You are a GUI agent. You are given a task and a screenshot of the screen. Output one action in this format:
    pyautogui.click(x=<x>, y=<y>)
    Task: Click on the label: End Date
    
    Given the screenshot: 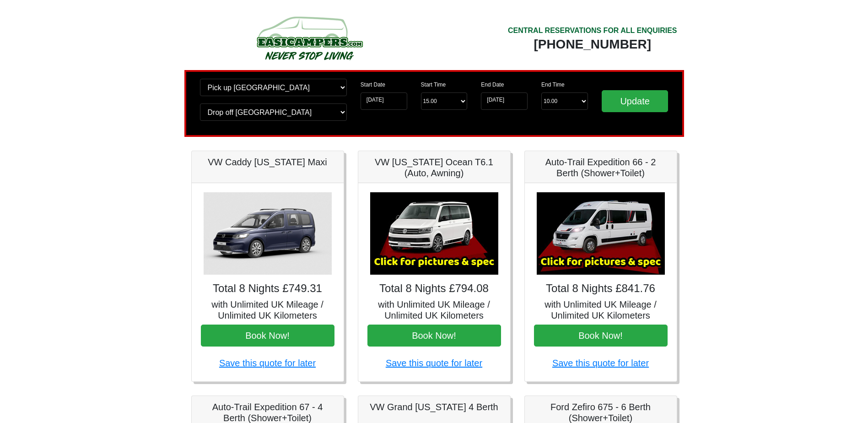 What is the action you would take?
    pyautogui.click(x=492, y=85)
    